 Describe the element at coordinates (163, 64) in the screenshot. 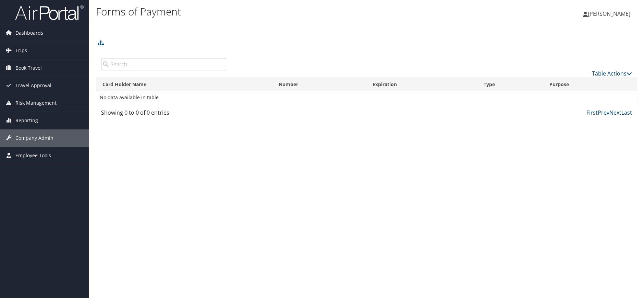

I see `input: Search` at that location.